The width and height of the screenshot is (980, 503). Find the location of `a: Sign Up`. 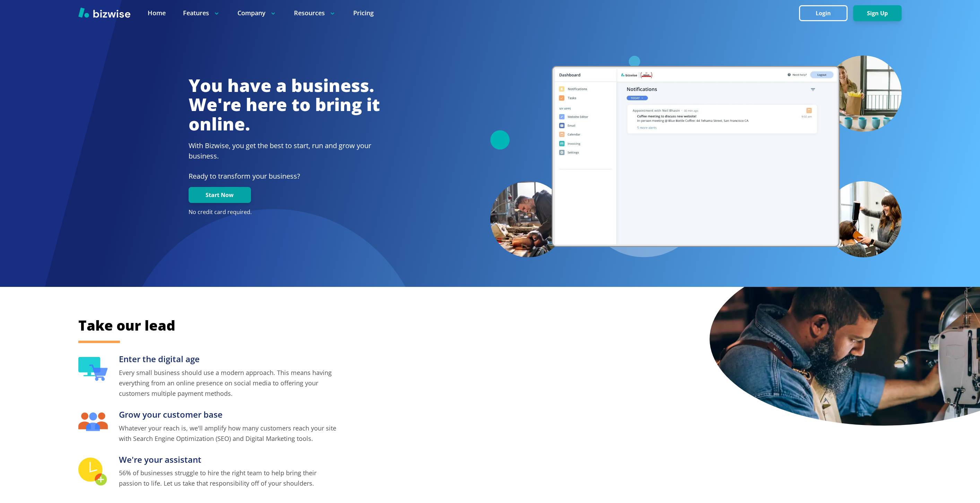

a: Sign Up is located at coordinates (877, 13).